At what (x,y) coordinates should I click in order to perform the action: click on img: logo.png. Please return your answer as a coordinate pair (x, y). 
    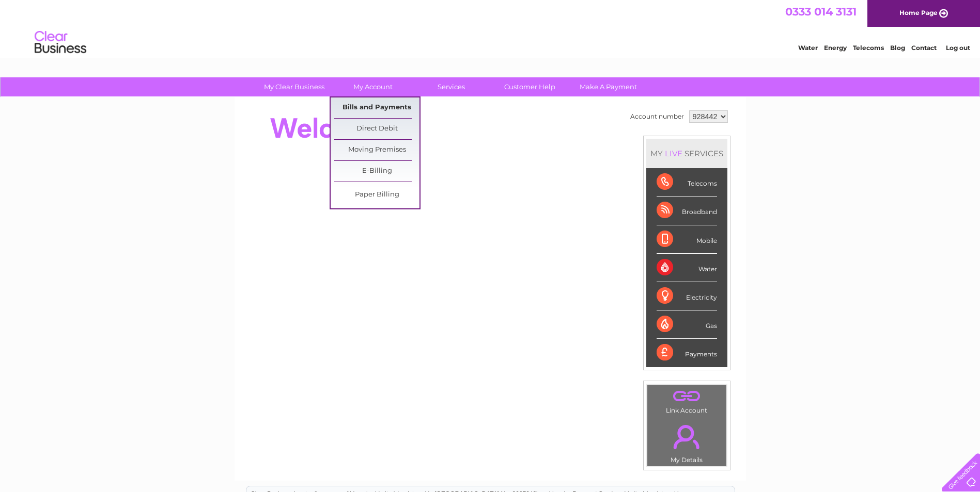
    Looking at the image, I should click on (61, 42).